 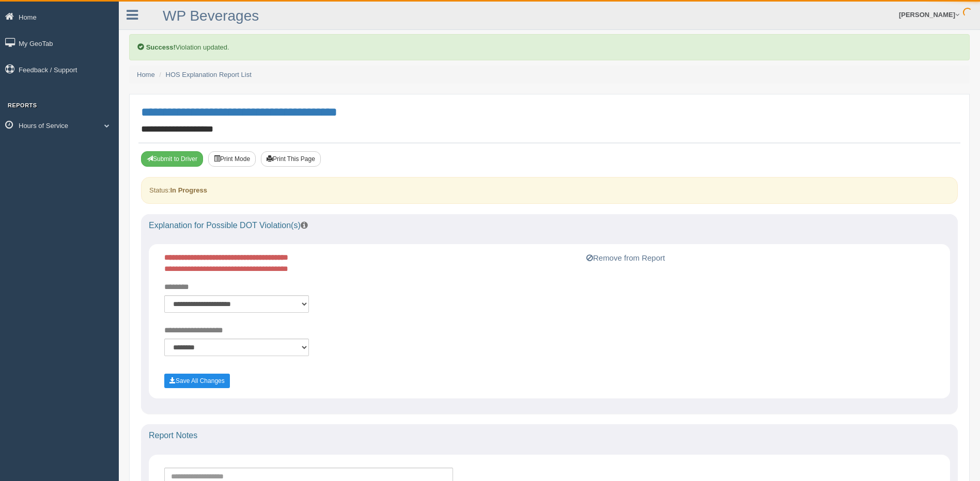 What do you see at coordinates (189, 190) in the screenshot?
I see `strong: In Progress` at bounding box center [189, 190].